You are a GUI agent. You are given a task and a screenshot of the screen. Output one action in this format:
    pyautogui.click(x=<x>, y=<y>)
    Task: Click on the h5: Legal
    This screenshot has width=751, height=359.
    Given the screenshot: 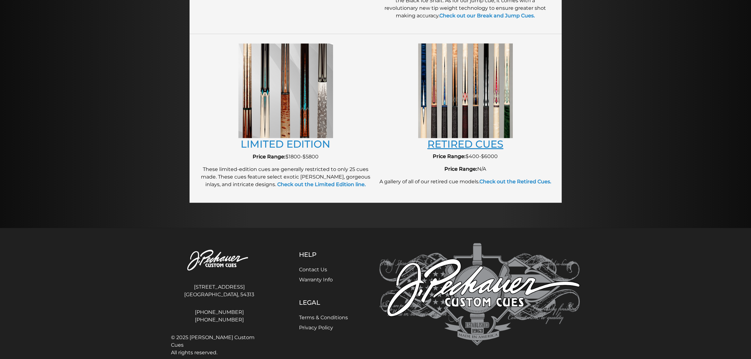 What is the action you would take?
    pyautogui.click(x=323, y=302)
    